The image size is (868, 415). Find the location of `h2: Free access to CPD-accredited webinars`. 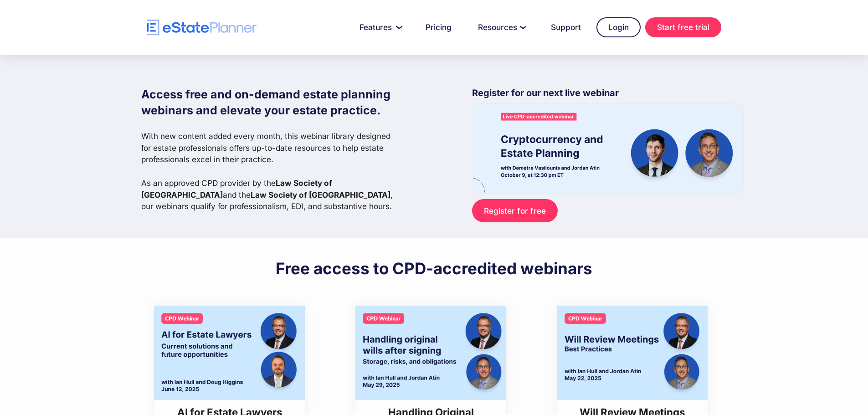

h2: Free access to CPD-accredited webinars is located at coordinates (434, 268).